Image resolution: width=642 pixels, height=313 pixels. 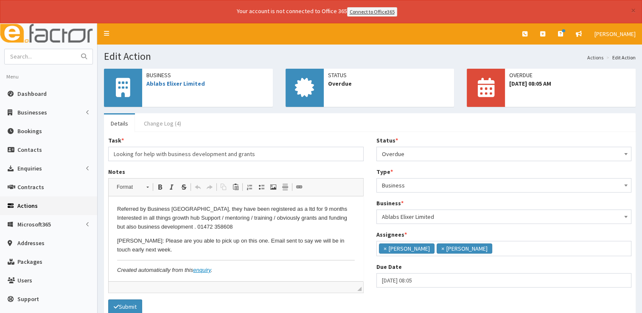 I want to click on label: Assignees, so click(x=392, y=235).